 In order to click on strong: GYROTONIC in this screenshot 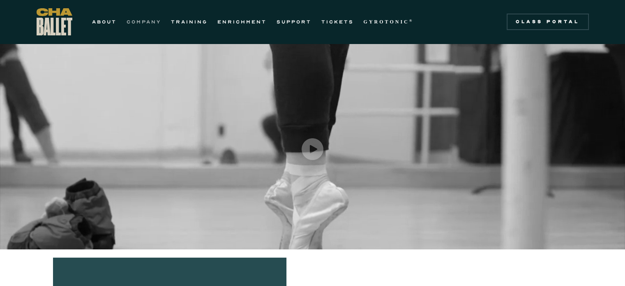, I will do `click(386, 22)`.